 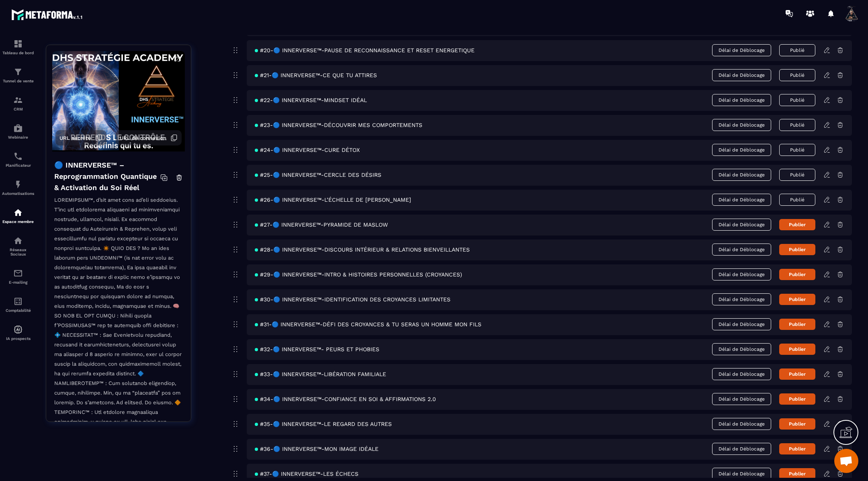 I want to click on a: formationformationCRM, so click(x=18, y=104).